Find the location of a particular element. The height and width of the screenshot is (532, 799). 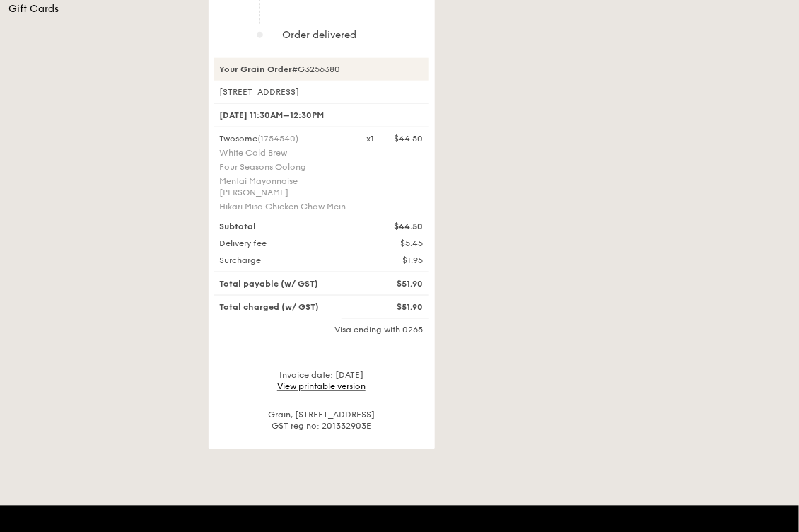

div: Four Seasons Oolong is located at coordinates (285, 167).